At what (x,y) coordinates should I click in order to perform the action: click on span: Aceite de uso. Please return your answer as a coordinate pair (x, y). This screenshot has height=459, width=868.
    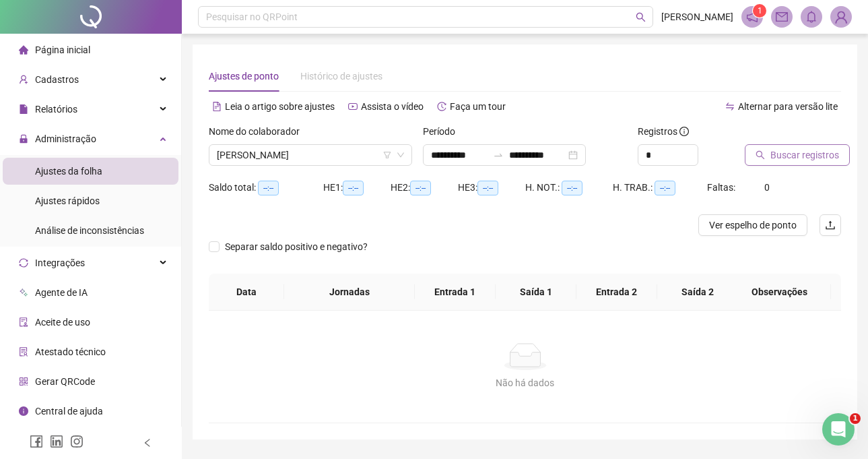
    Looking at the image, I should click on (63, 322).